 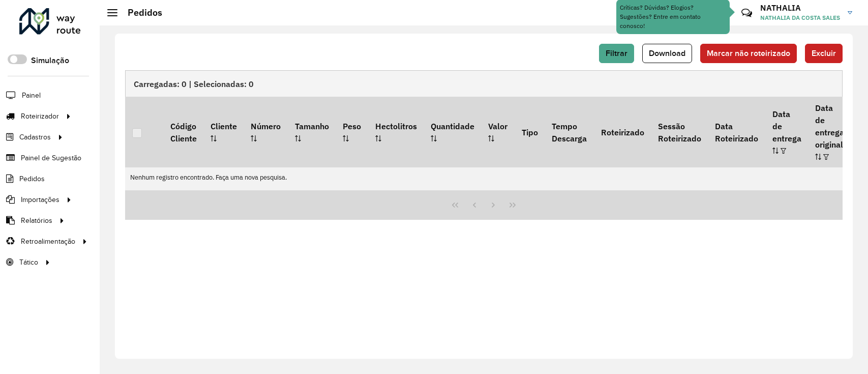 What do you see at coordinates (40, 116) in the screenshot?
I see `span: Roteirizador` at bounding box center [40, 116].